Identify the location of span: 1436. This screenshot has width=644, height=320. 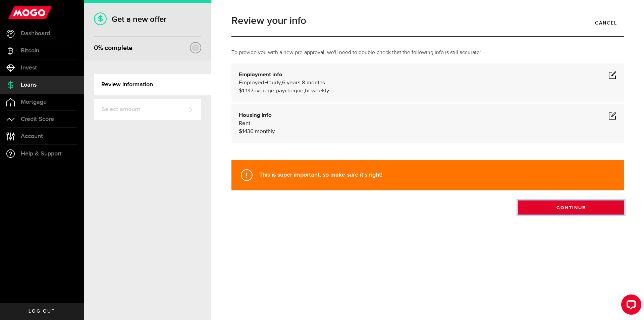
(248, 131).